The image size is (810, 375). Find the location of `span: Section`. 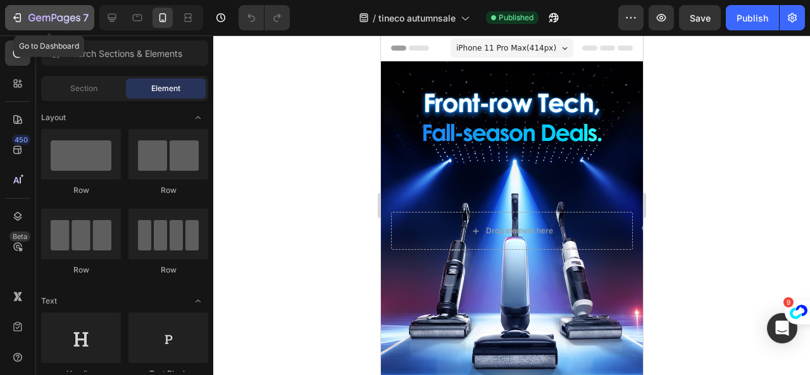

span: Section is located at coordinates (84, 89).